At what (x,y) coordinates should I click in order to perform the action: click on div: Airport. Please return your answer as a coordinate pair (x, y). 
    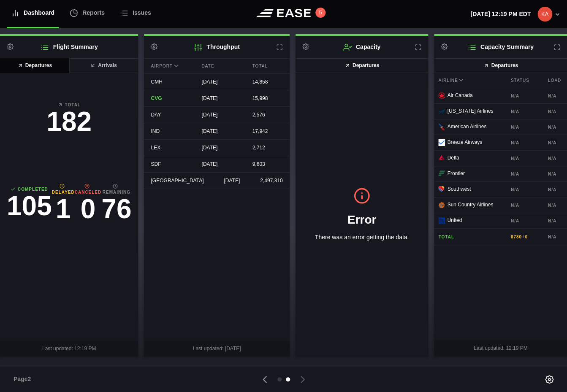
    Looking at the image, I should click on (166, 66).